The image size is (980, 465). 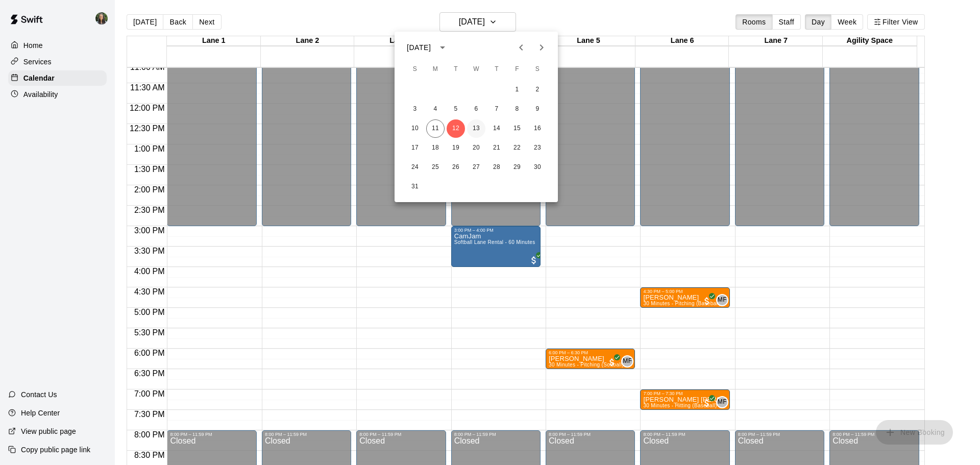 I want to click on button: 4, so click(x=435, y=109).